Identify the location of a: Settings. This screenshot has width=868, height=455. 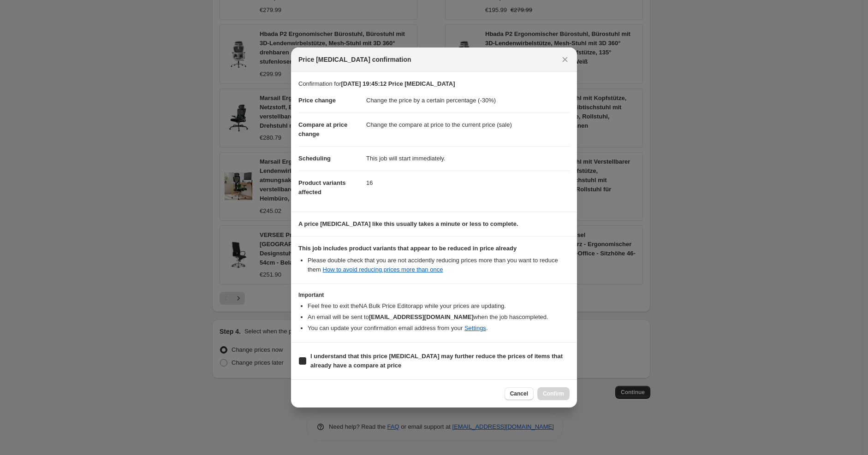
(475, 328).